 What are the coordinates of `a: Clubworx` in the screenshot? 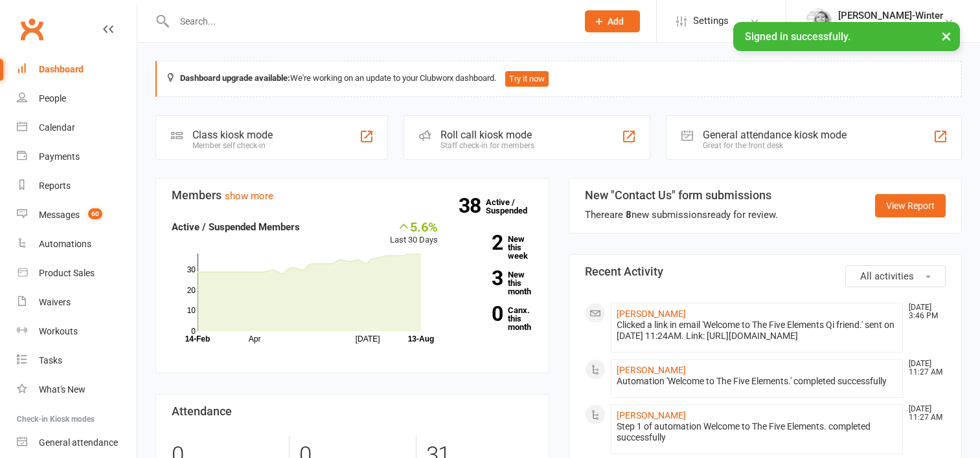 It's located at (32, 29).